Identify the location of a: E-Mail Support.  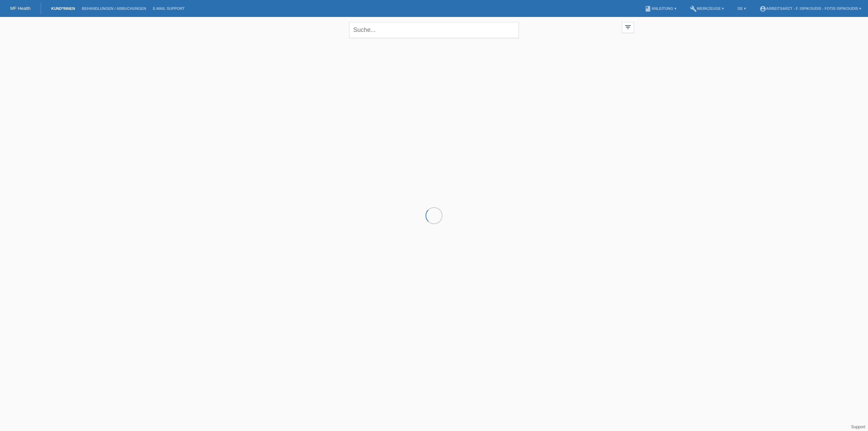
(169, 8).